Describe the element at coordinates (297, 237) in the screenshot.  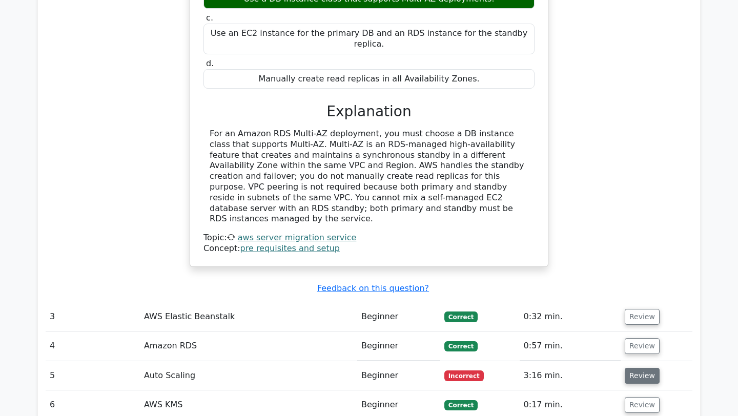
I see `a: aws server migration service` at that location.